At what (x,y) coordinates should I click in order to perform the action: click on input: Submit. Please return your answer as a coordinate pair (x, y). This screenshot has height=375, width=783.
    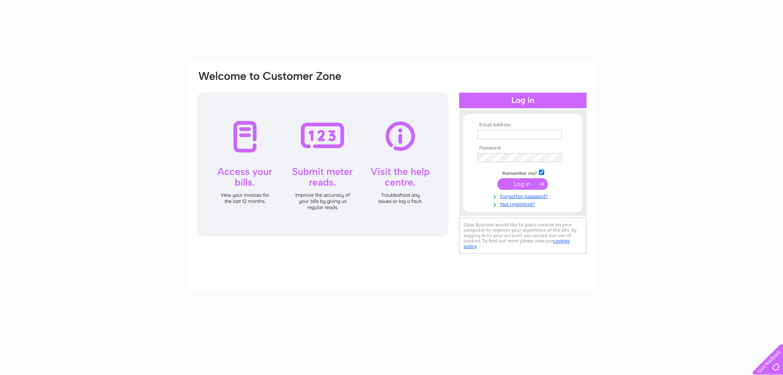
    Looking at the image, I should click on (523, 184).